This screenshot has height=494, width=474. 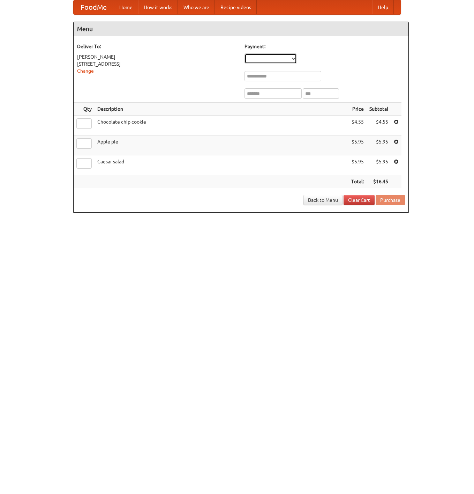 What do you see at coordinates (94, 7) in the screenshot?
I see `a: FoodMe` at bounding box center [94, 7].